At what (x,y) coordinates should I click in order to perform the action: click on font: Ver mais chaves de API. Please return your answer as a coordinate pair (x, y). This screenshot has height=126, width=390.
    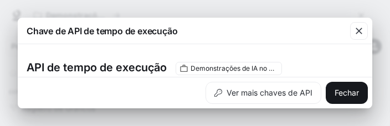
    Looking at the image, I should click on (269, 93).